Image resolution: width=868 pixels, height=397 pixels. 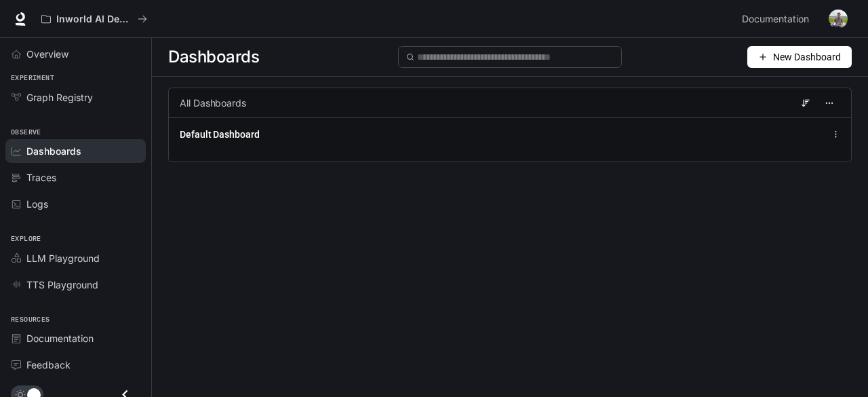 I want to click on a: TTS Playground, so click(x=75, y=284).